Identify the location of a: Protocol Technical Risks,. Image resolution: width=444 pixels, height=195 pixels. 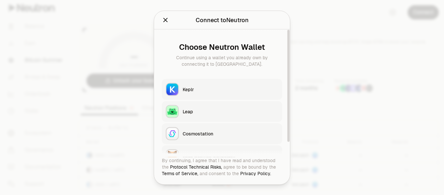
(196, 166).